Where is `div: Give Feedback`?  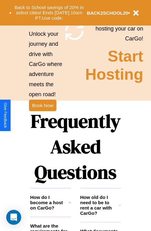 div: Give Feedback is located at coordinates (5, 115).